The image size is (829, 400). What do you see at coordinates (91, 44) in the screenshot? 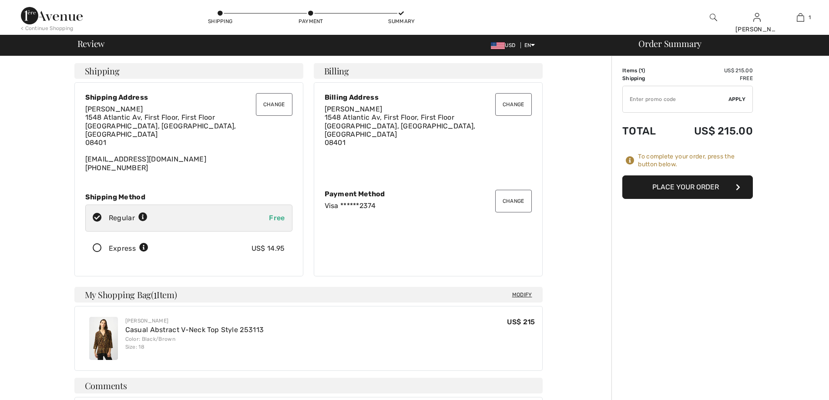
I see `span: Review` at bounding box center [91, 44].